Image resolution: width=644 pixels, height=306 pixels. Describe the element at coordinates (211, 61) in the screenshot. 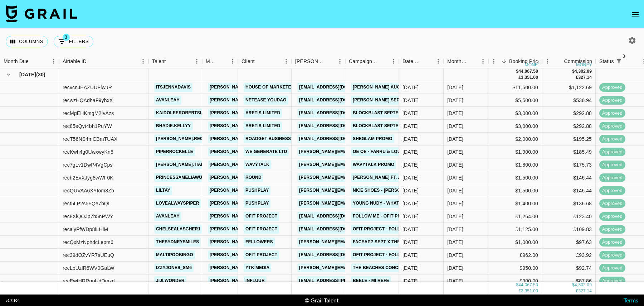

I see `div: Manager` at that location.